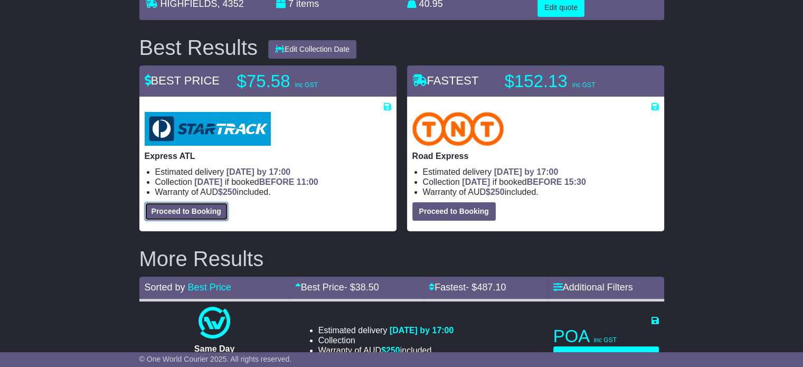 The width and height of the screenshot is (803, 367). Describe the element at coordinates (337, 287) in the screenshot. I see `a: Best Price- $38.50` at that location.